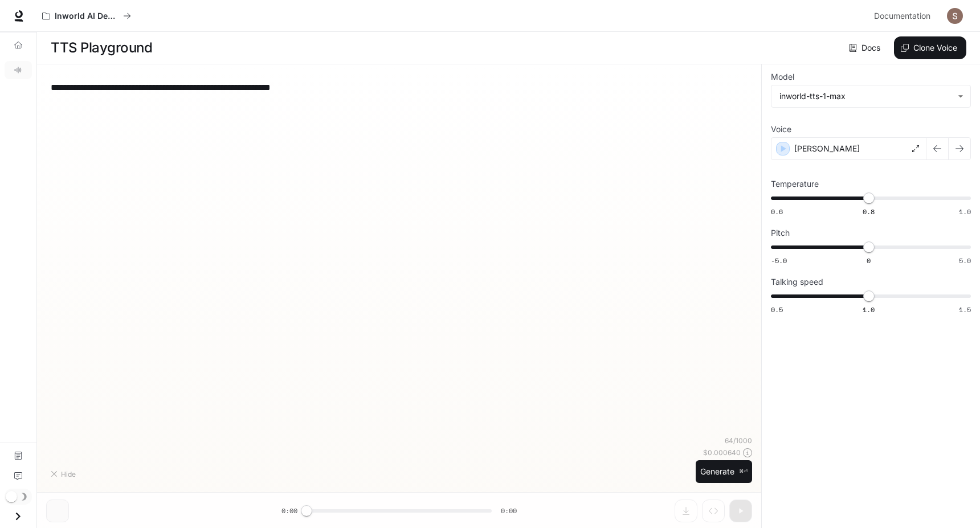 The image size is (980, 528). Describe the element at coordinates (18, 476) in the screenshot. I see `a: Feedback` at that location.